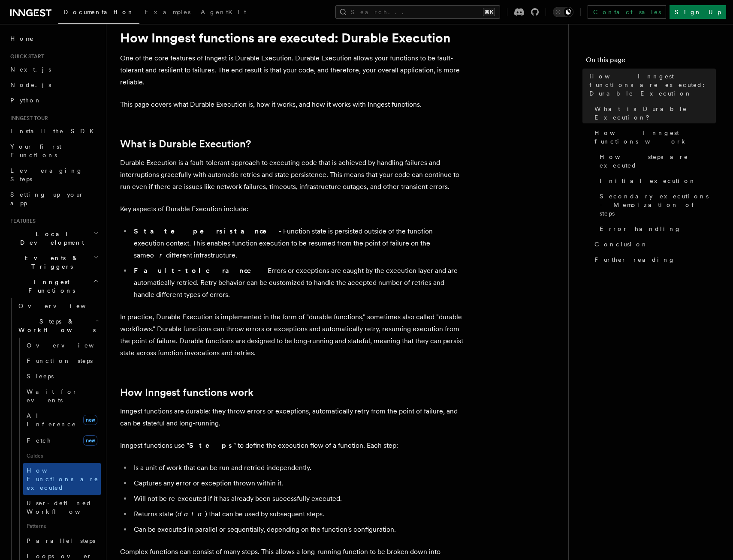 This screenshot has width=733, height=560. I want to click on a: Examples, so click(167, 13).